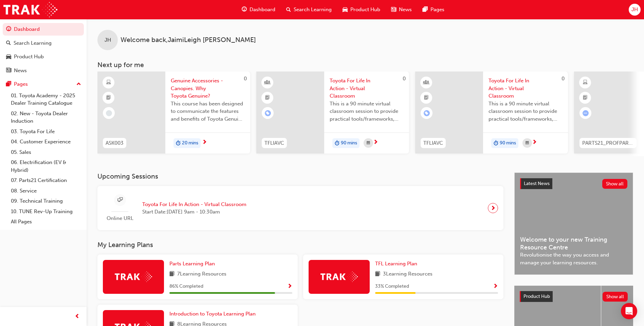  Describe the element at coordinates (120, 200) in the screenshot. I see `span: sessionType_ONLINE_URL-icon` at that location.